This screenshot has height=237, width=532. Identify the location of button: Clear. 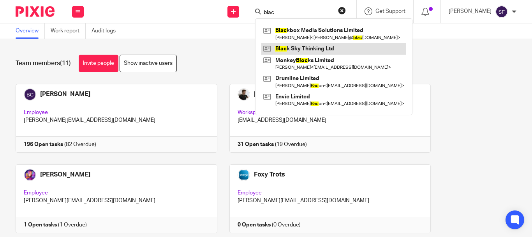
(342, 11).